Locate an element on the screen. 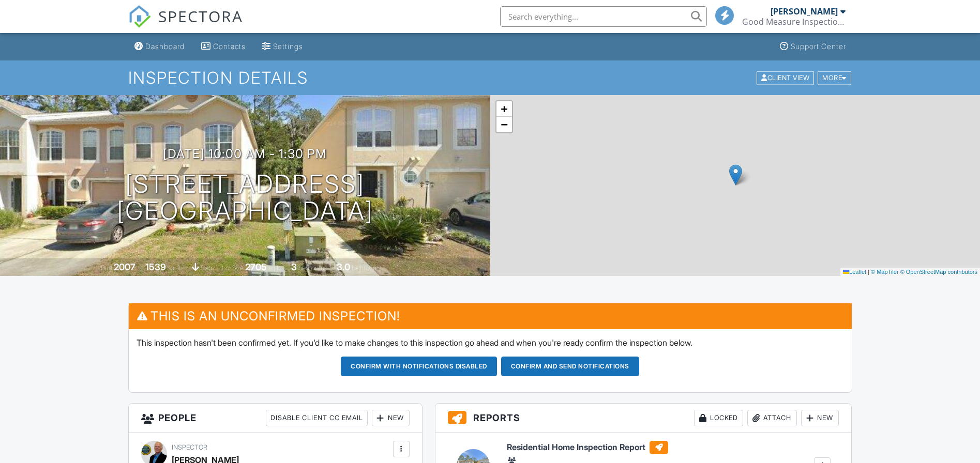  a: © MapTiler is located at coordinates (885, 272).